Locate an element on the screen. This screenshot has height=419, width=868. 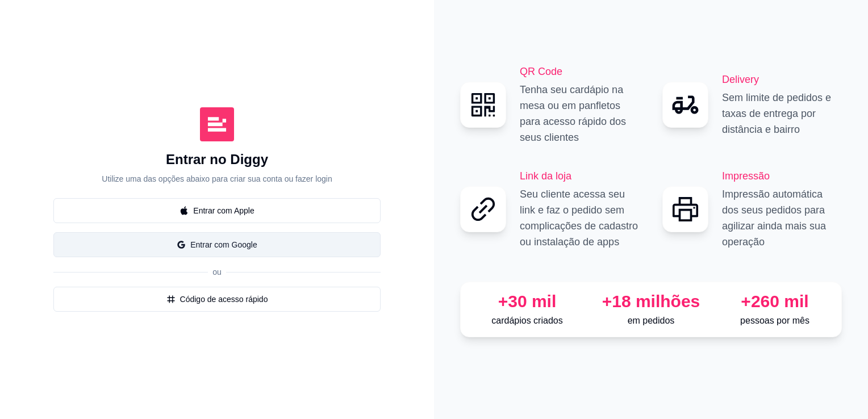
p: Sem limite de pedidos e taxas de entrega por distância e bairro is located at coordinates (781, 113).